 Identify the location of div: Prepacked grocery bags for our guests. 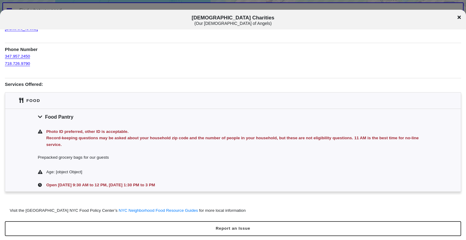
(233, 158).